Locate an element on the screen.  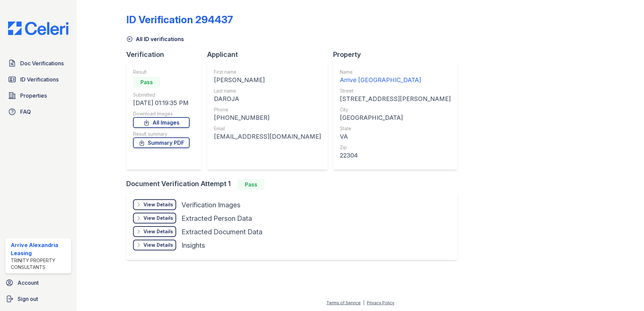
div: Name is located at coordinates (395, 72).